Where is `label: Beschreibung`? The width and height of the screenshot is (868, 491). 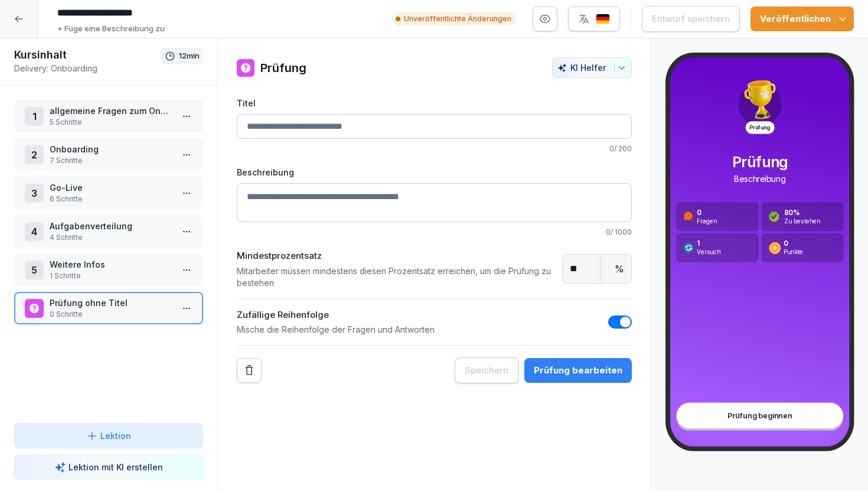 label: Beschreibung is located at coordinates (265, 172).